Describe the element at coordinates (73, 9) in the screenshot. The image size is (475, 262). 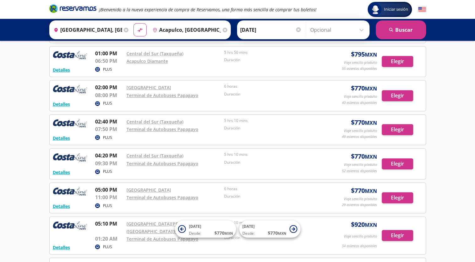
I see `a: Brand Logo` at that location.